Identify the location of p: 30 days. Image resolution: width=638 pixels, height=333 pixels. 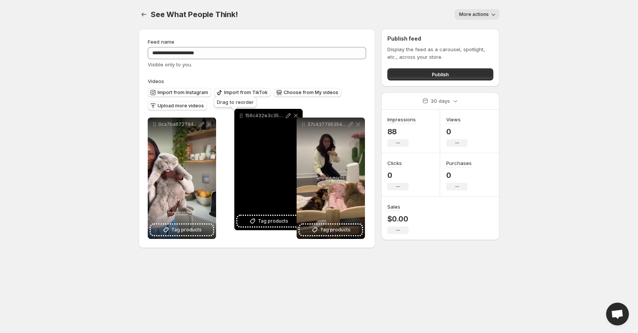
(440, 101).